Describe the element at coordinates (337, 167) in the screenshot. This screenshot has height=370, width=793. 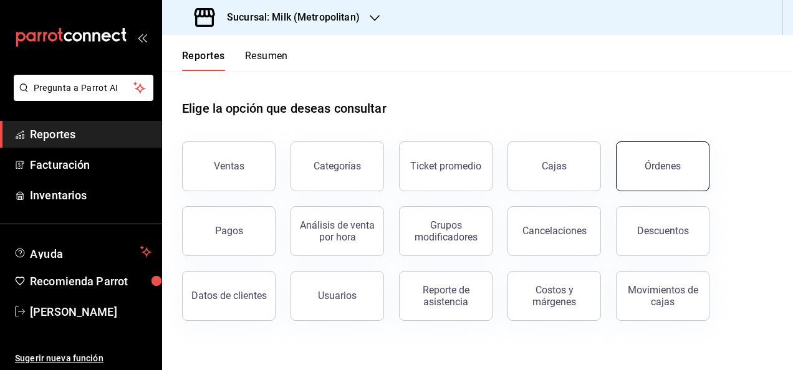
I see `button: Categorías` at that location.